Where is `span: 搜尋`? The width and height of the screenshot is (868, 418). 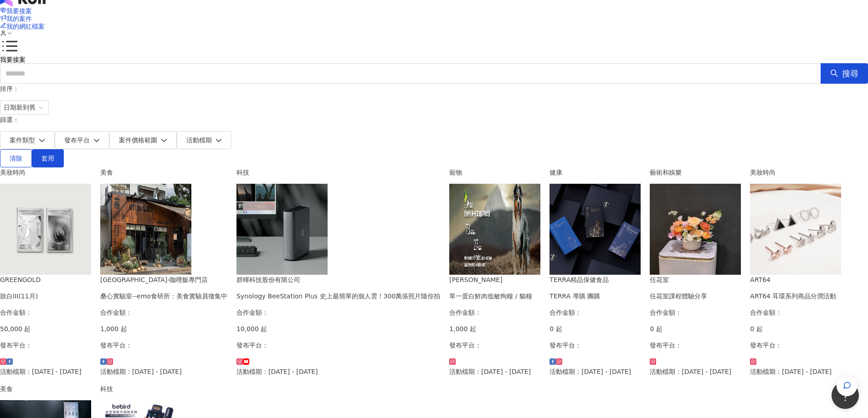 span: 搜尋 is located at coordinates (850, 74).